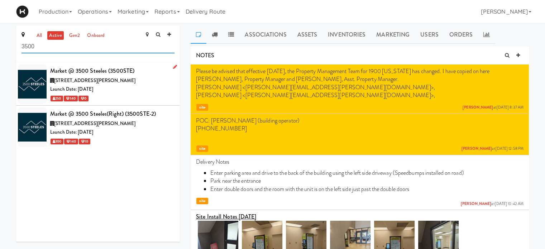 The width and height of the screenshot is (545, 249). What do you see at coordinates (75, 35) in the screenshot?
I see `a: gen2` at bounding box center [75, 35].